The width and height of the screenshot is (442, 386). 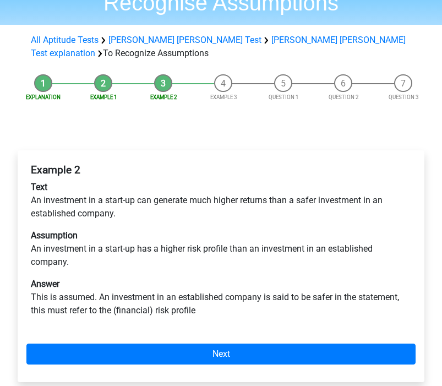 I want to click on p: This is assumed. An investment in an established company is said to be safer in the statement, th..., so click(x=221, y=297).